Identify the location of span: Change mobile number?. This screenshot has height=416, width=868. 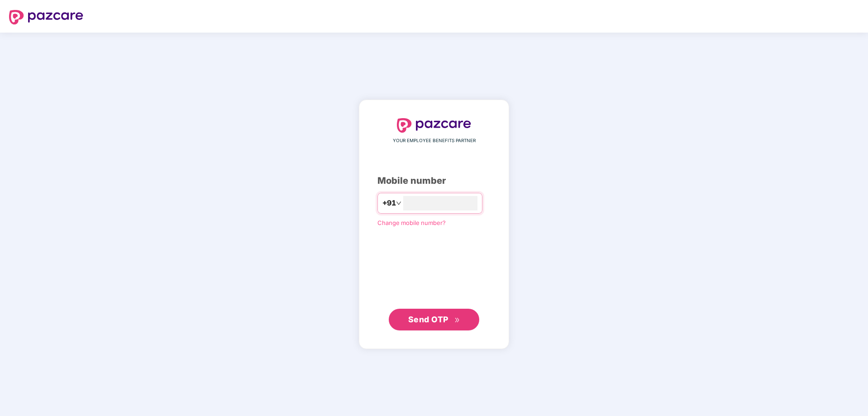
(412, 223).